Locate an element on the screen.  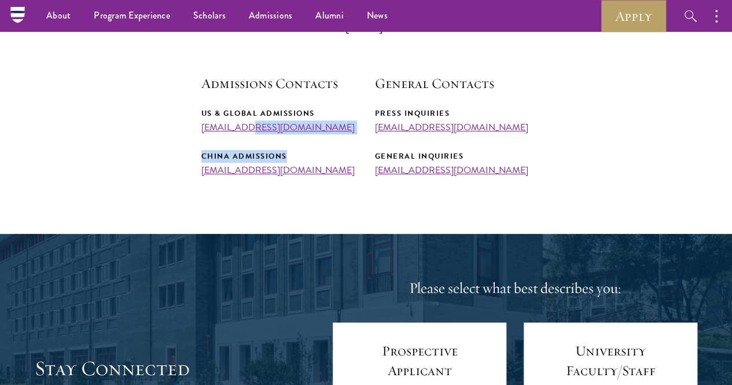
div: General Inquiries is located at coordinates (453, 156).